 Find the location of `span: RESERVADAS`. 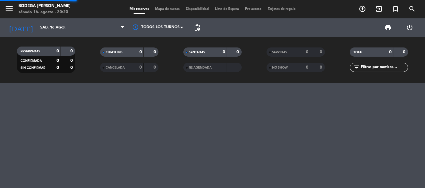

span: RESERVADAS is located at coordinates (30, 52).